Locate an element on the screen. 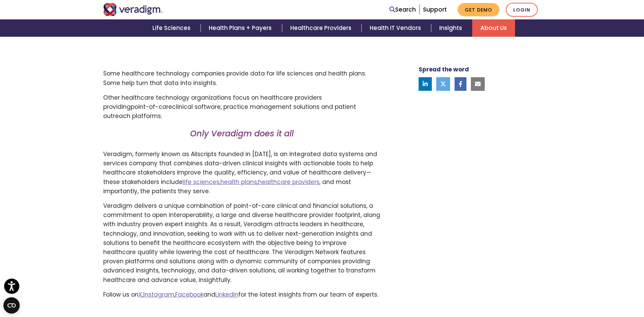 The height and width of the screenshot is (317, 644). a: life sciences is located at coordinates (201, 182).